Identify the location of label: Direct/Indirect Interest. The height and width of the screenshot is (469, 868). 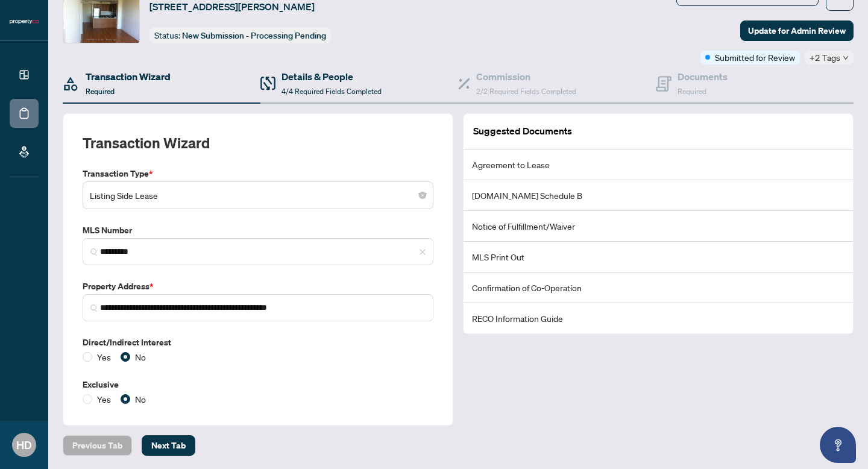
(258, 343).